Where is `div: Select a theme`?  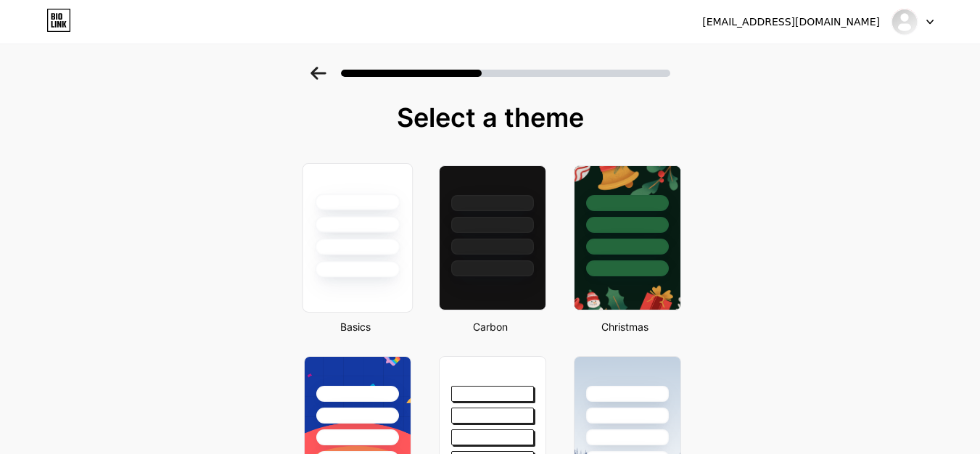 div: Select a theme is located at coordinates (490, 118).